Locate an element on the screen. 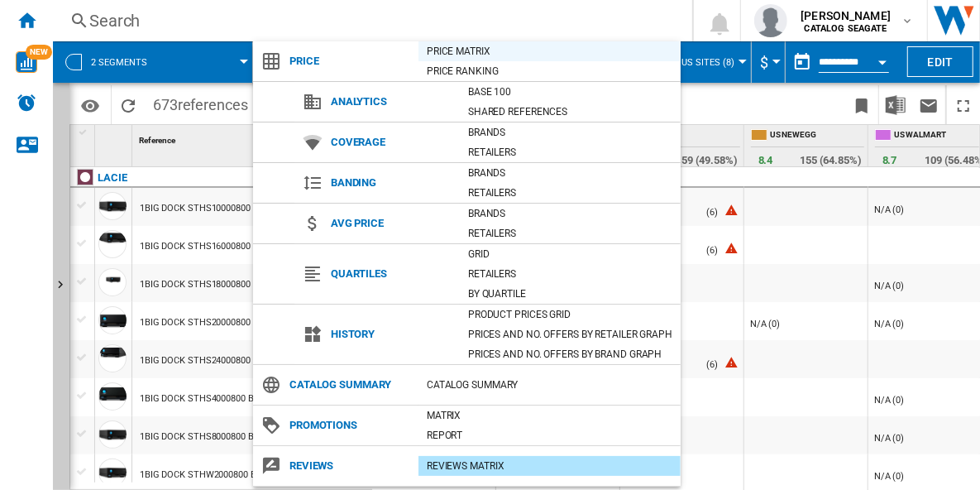 The width and height of the screenshot is (980, 490). div: Report is located at coordinates (549, 435).